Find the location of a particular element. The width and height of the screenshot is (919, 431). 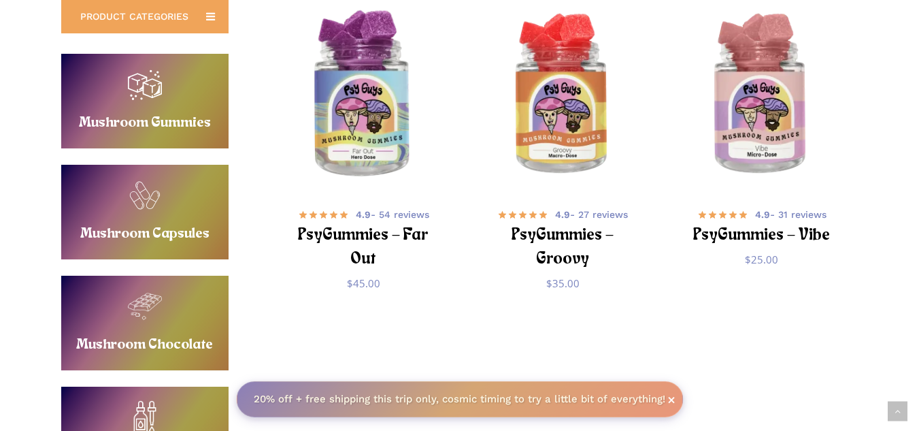

img: Strawberry macrodose magic mushroom gummies in a PsyGuys branded jar is located at coordinates (563, 95).